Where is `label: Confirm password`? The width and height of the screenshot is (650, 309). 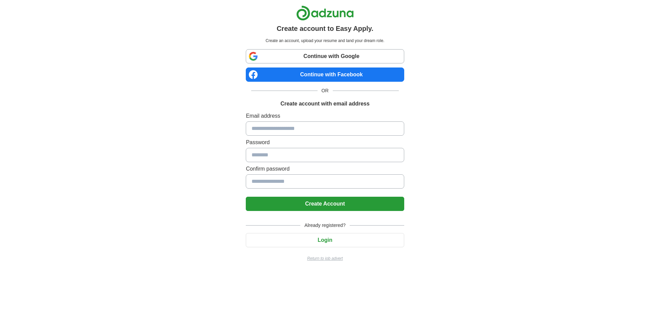 label: Confirm password is located at coordinates (325, 169).